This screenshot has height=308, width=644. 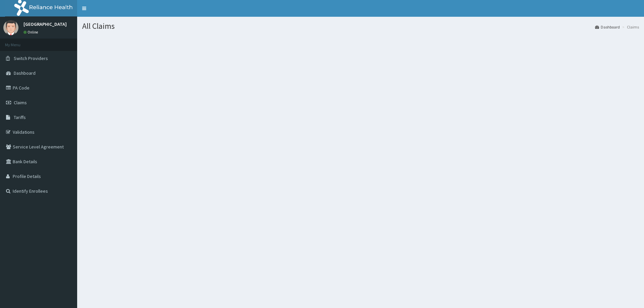 What do you see at coordinates (24, 73) in the screenshot?
I see `span: Dashboard` at bounding box center [24, 73].